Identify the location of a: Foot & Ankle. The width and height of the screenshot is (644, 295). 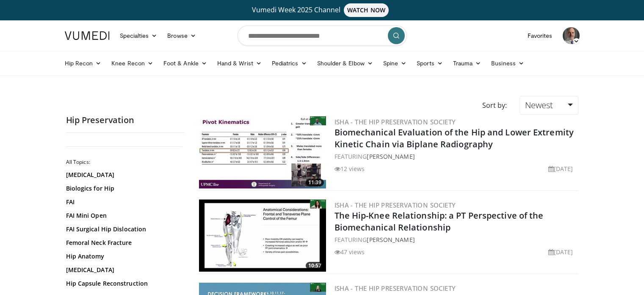
(185, 64).